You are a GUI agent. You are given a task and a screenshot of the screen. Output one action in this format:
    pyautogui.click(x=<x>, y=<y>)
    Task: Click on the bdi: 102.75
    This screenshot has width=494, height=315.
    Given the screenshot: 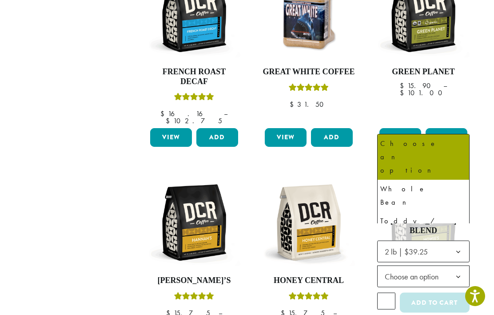 What is the action you would take?
    pyautogui.click(x=194, y=120)
    